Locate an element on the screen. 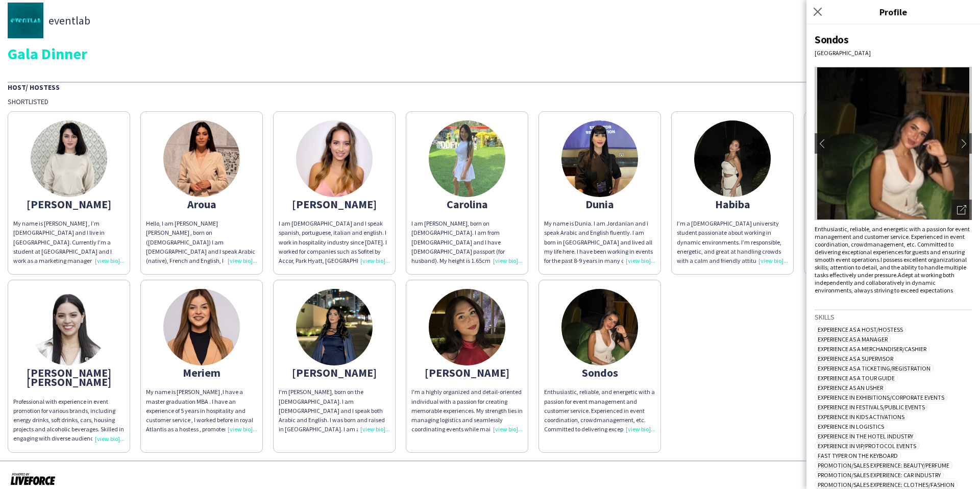 This screenshot has height=489, width=980. img: Crew avatar or photo is located at coordinates (893, 144).